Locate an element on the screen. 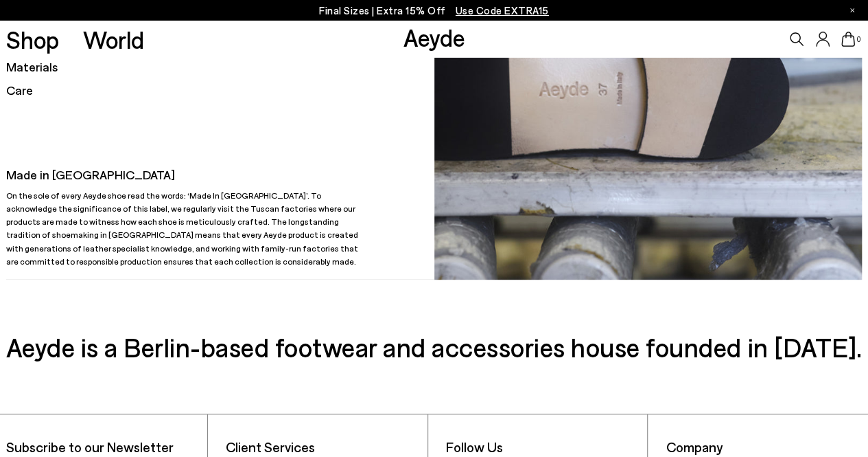 The height and width of the screenshot is (457, 868). span: 0 is located at coordinates (859, 39).